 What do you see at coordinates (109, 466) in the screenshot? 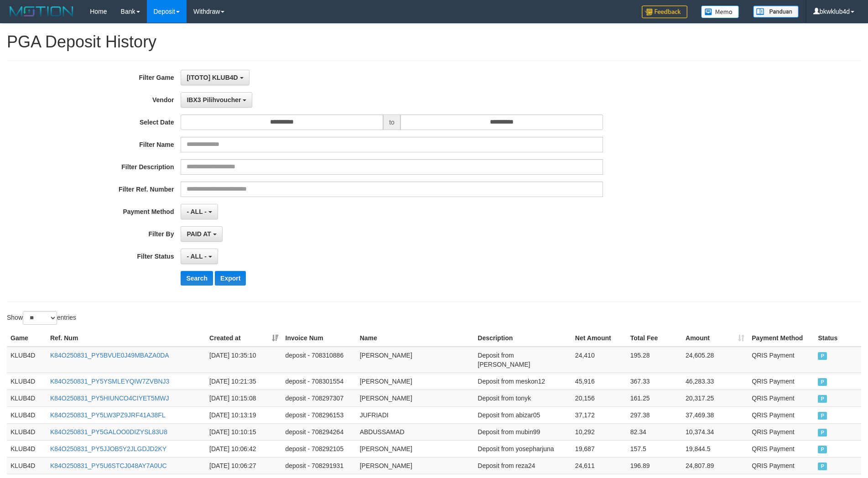
I see `a: K84O250831_PY5U6STCJ048AY7A0UC` at bounding box center [109, 466].